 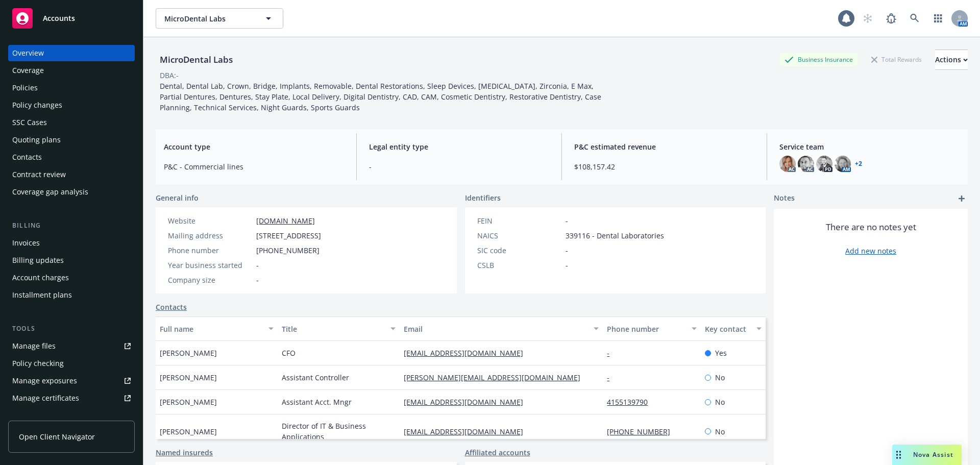 I want to click on a: Switch app, so click(x=938, y=18).